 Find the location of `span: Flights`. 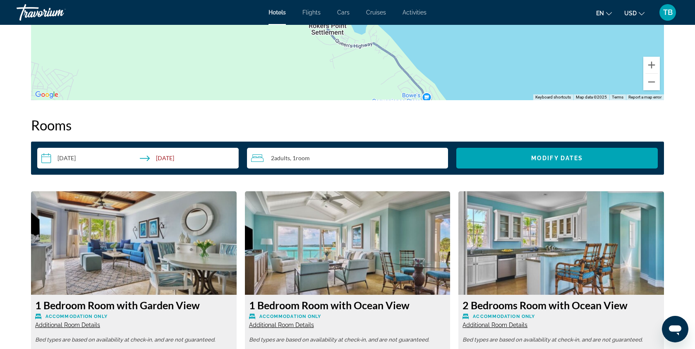

span: Flights is located at coordinates (312, 12).